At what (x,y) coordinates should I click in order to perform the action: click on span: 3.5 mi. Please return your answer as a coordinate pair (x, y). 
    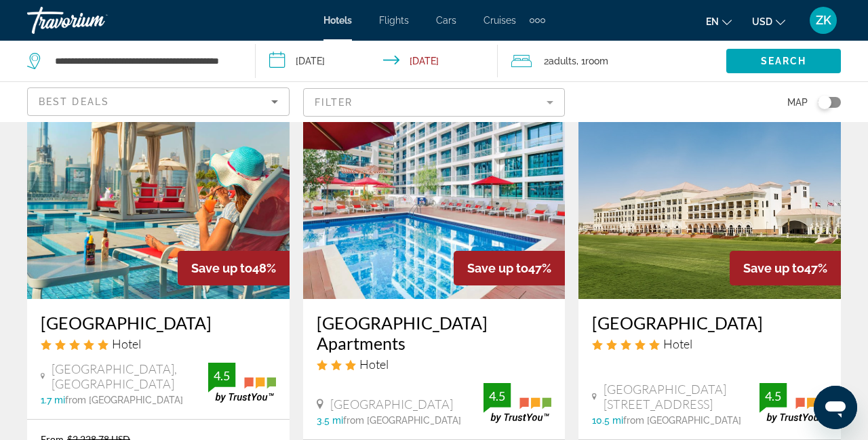
    Looking at the image, I should click on (329, 420).